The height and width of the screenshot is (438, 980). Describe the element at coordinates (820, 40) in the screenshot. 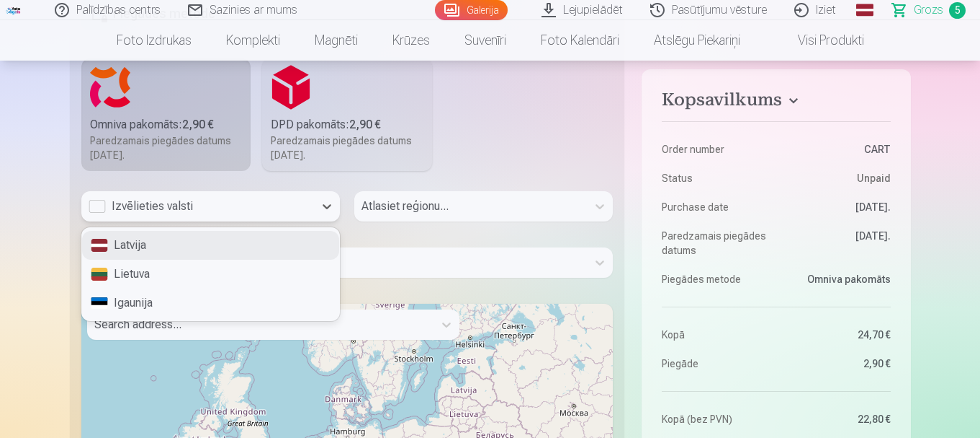

I see `a: Visi produkti` at that location.